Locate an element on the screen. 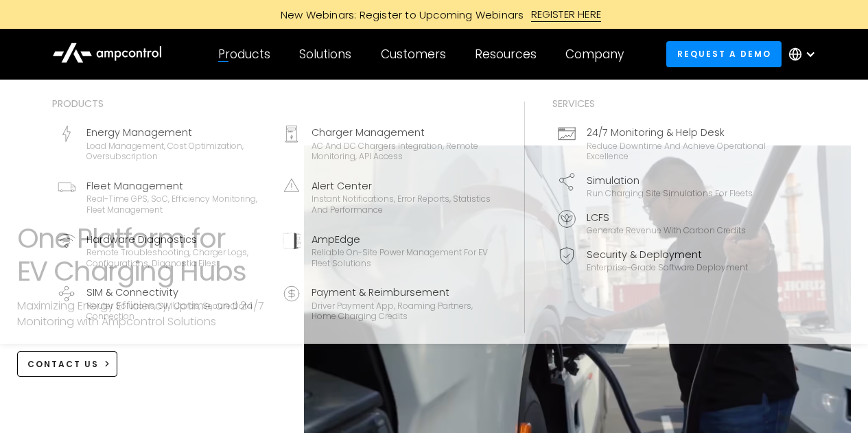 The width and height of the screenshot is (868, 433). div: CONTACT US is located at coordinates (63, 364).